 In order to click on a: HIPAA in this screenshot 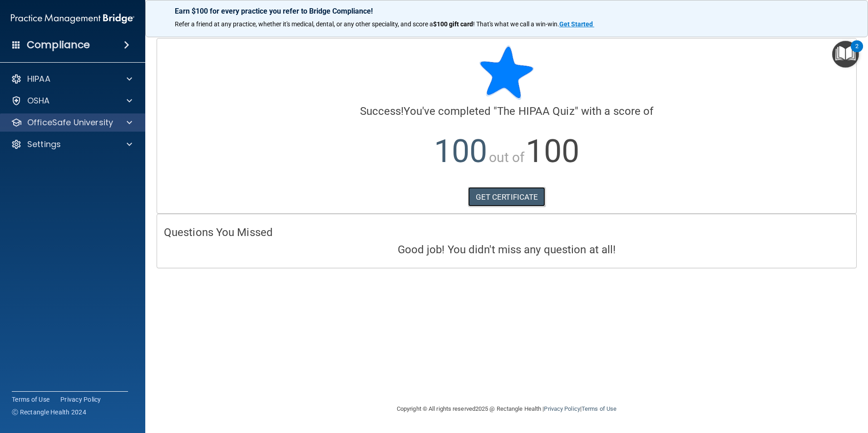, I will do `click(71, 79)`.